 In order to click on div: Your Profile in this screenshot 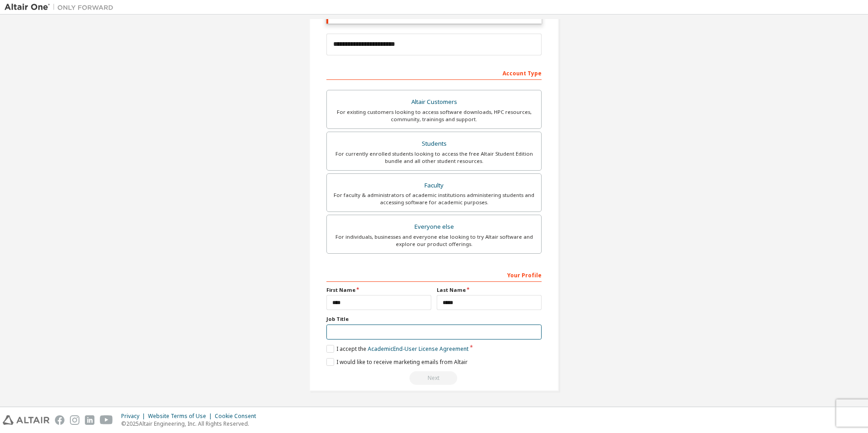, I will do `click(434, 274)`.